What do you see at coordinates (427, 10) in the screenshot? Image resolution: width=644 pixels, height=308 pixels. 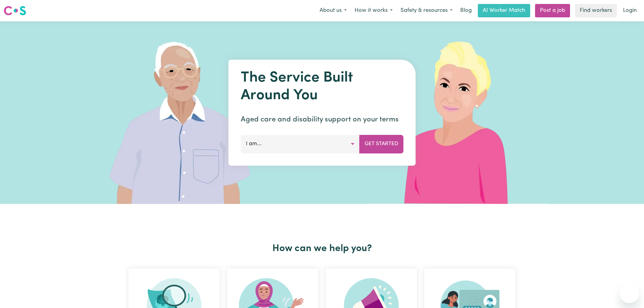 I see `button: Safety & resources` at bounding box center [427, 10].